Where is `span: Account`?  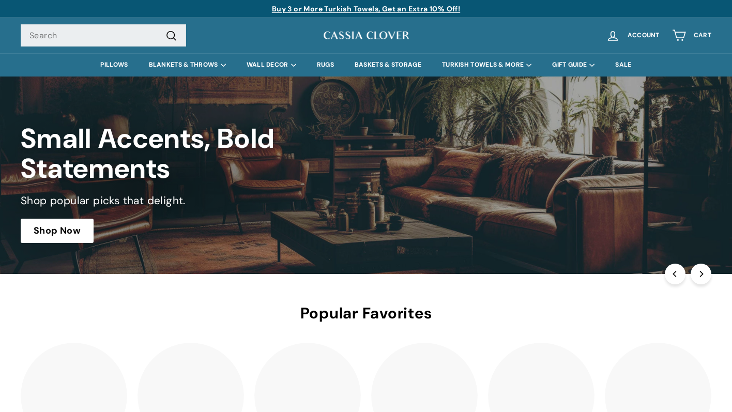
span: Account is located at coordinates (643, 35).